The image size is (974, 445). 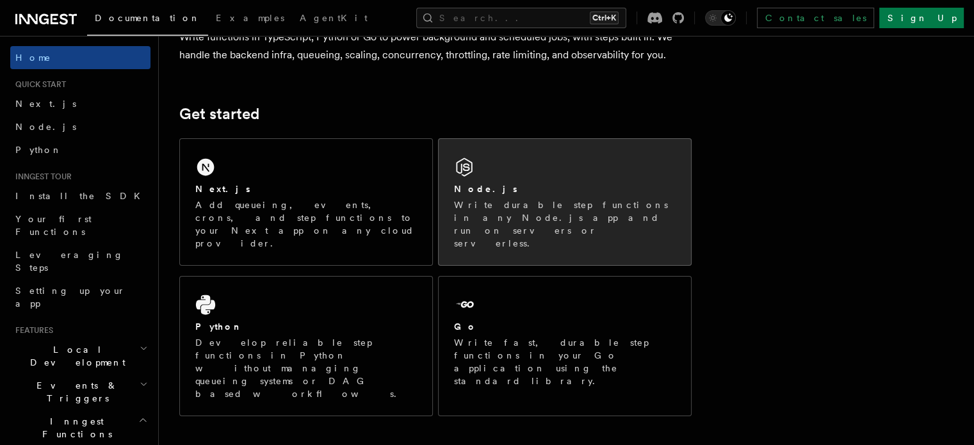 I want to click on a: Get started, so click(x=219, y=114).